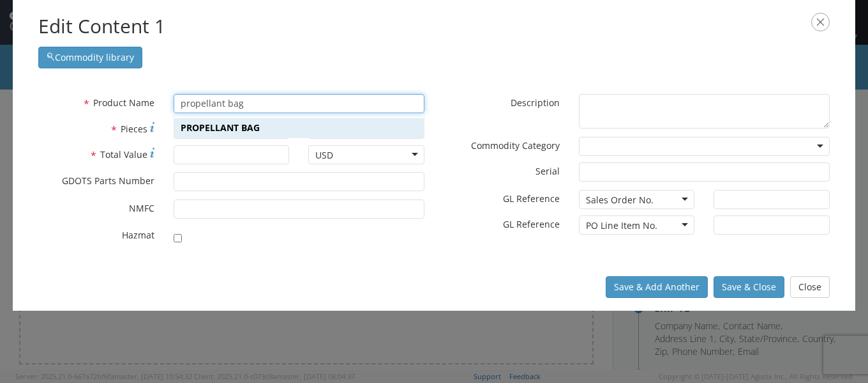 The width and height of the screenshot is (868, 383). Describe the element at coordinates (657, 287) in the screenshot. I see `button: Save & Add Another` at that location.